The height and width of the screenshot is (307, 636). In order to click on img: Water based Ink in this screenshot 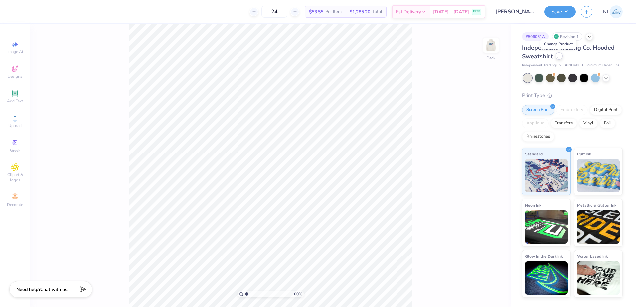, I will do `click(598, 278)`.